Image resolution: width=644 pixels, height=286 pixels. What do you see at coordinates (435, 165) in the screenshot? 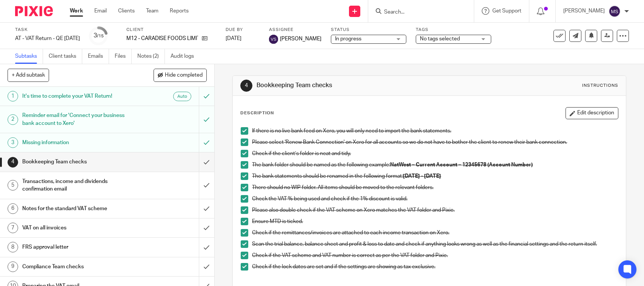
I see `p: The bank folder should be named as the following example:` at bounding box center [435, 165].